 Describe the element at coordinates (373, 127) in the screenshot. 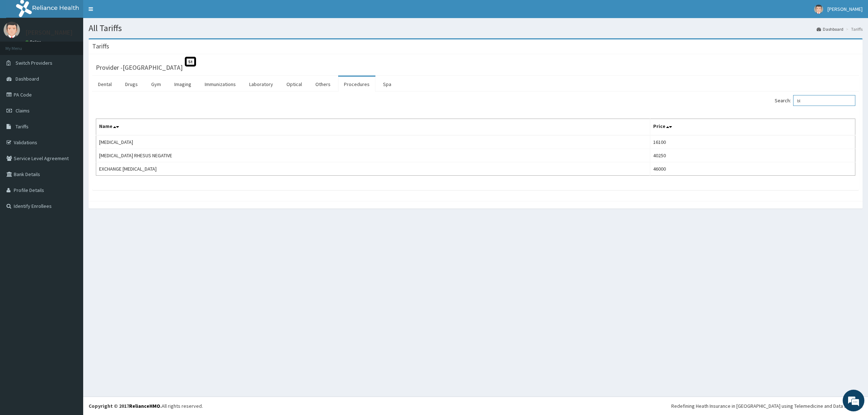

I see `th: Name` at that location.